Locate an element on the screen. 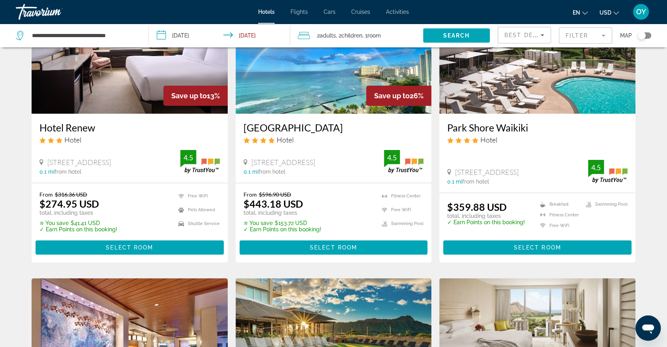 The width and height of the screenshot is (667, 347). span: Room is located at coordinates (374, 36).